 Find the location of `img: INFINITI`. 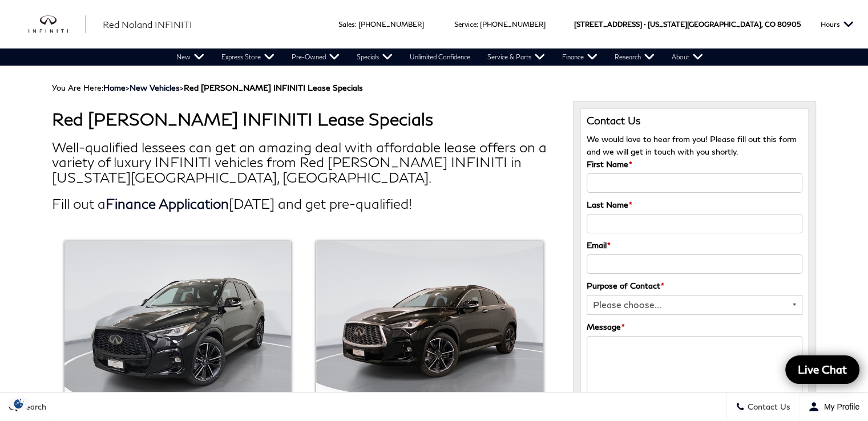

img: INFINITI is located at coordinates (57, 25).